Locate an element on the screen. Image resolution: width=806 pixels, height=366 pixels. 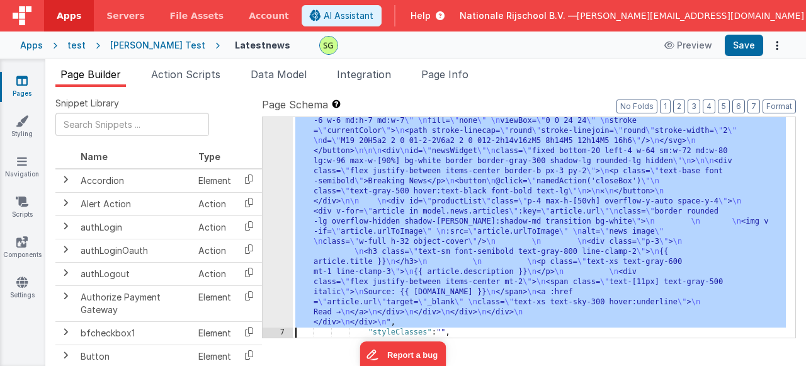
img: 497ae24fd84173162a2d7363e3b2f127 is located at coordinates (329, 45).